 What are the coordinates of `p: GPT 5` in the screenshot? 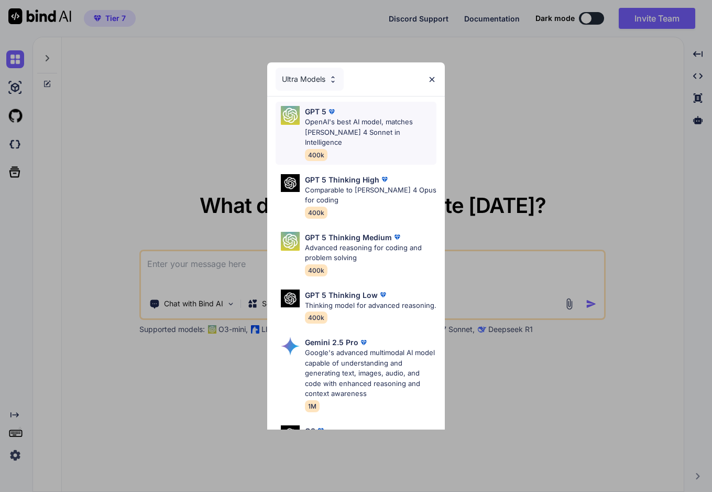 It's located at (316, 111).